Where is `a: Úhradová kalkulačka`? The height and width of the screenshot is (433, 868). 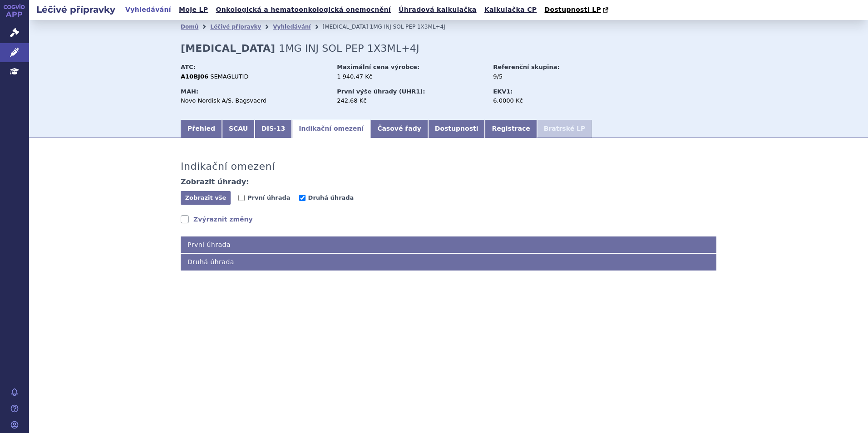 a: Úhradová kalkulačka is located at coordinates (438, 10).